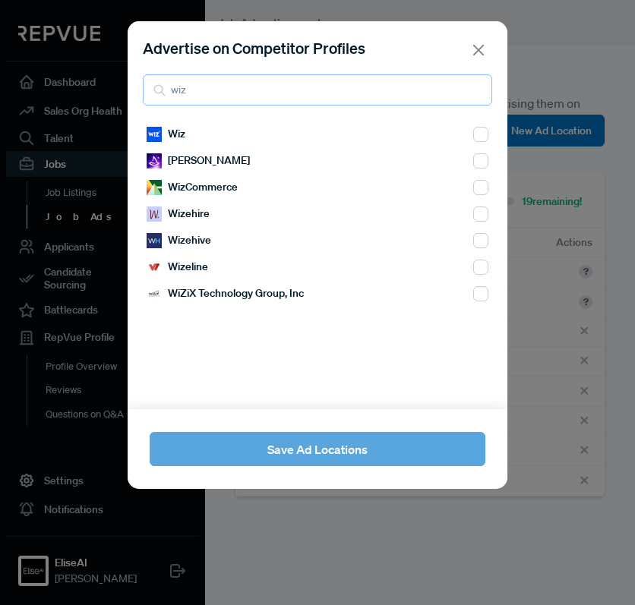 Image resolution: width=635 pixels, height=605 pixels. What do you see at coordinates (154, 294) in the screenshot?
I see `img: WiZiX Technology Group, Inc's logo` at bounding box center [154, 294].